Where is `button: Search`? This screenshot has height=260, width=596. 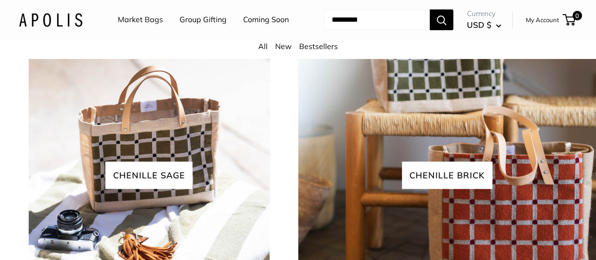
button: Search is located at coordinates (441, 20).